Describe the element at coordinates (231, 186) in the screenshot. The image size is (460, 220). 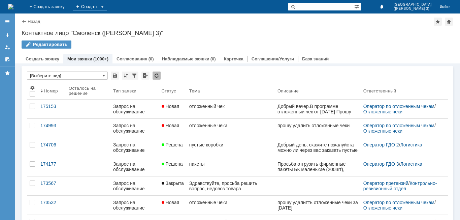
I see `a: Здравствуйте, просьба решить вопрос, недовоз товара` at that location.